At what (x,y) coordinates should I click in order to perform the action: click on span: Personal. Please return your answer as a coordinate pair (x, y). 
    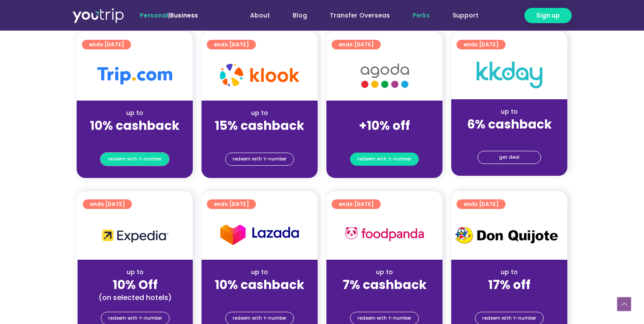
    Looking at the image, I should click on (154, 15).